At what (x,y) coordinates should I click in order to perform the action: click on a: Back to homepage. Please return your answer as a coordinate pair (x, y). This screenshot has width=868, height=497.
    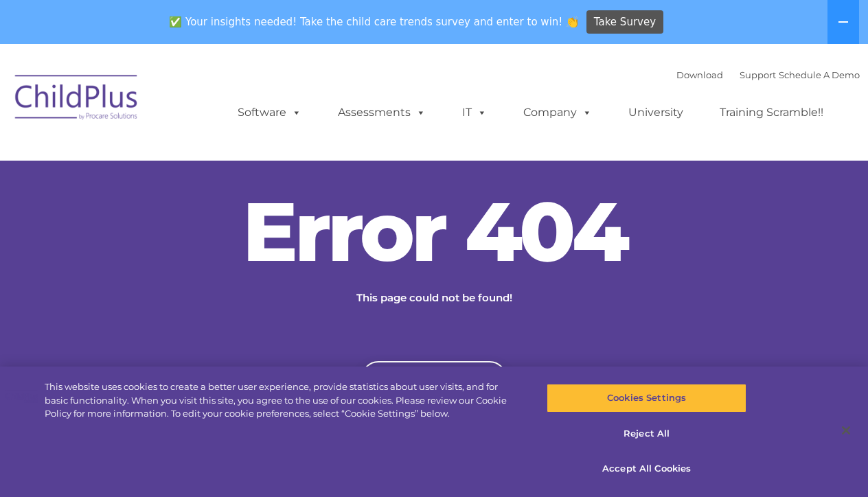
    Looking at the image, I should click on (434, 379).